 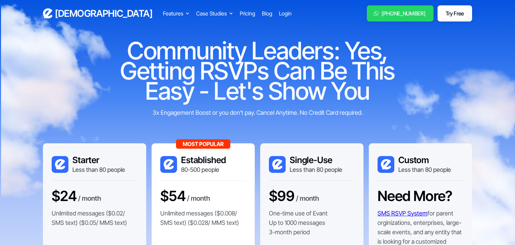 I want to click on div: Blog, so click(x=267, y=13).